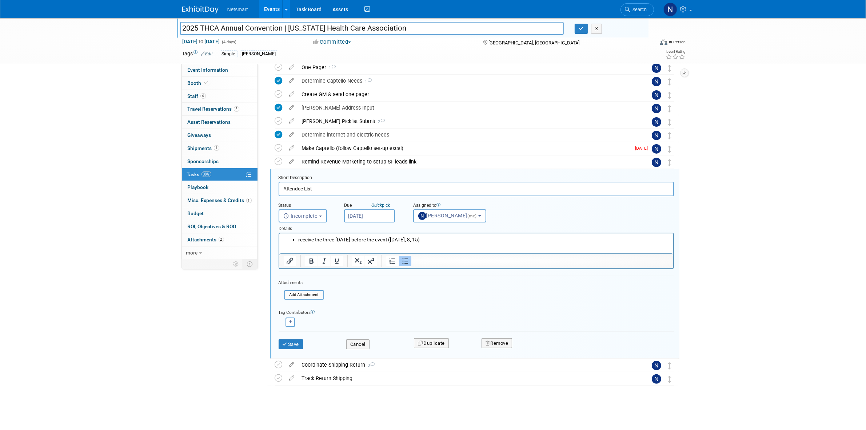 This screenshot has width=866, height=430. Describe the element at coordinates (206, 239) in the screenshot. I see `span: Attachments` at that location.